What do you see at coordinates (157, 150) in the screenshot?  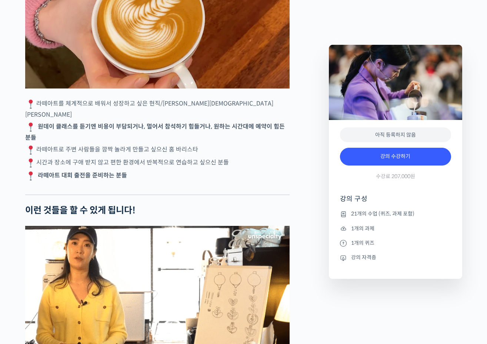 I see `p: 라떼아트로 주변 사람들을 깜짝 놀라게 만들고 싶으신 홈 바리스타` at bounding box center [157, 150].